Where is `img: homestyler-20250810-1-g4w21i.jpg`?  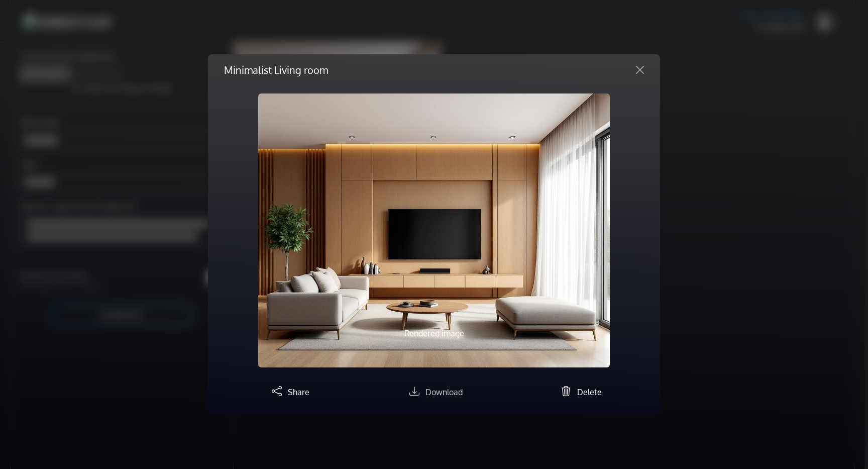 img: homestyler-20250810-1-g4w21i.jpg is located at coordinates (434, 231).